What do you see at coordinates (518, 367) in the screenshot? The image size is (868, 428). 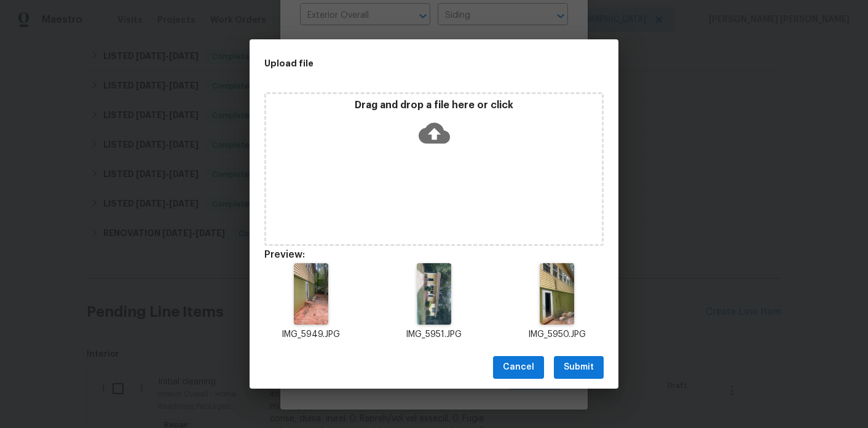 I see `span: Cancel` at bounding box center [518, 367].